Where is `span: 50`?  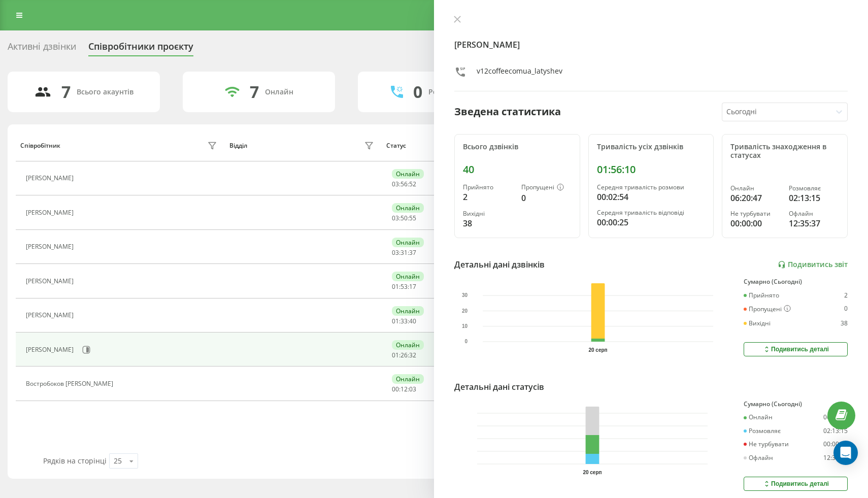
span: 50 is located at coordinates (404, 218).